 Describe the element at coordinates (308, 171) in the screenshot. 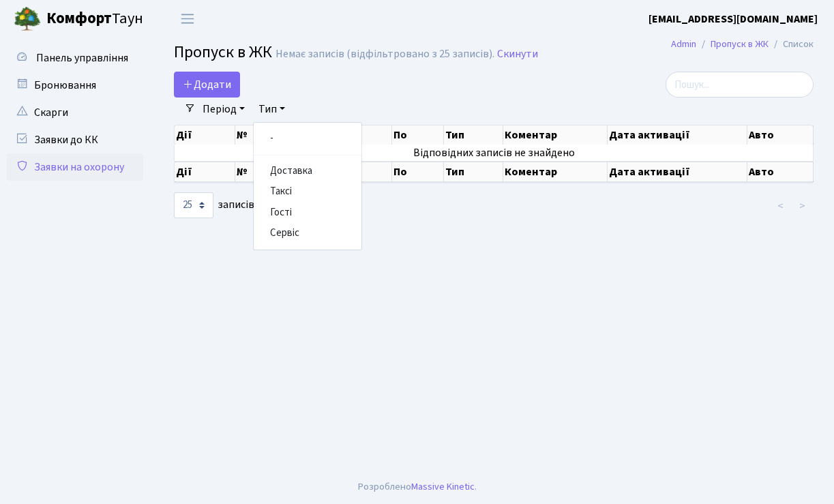

I see `a: Доставка` at that location.